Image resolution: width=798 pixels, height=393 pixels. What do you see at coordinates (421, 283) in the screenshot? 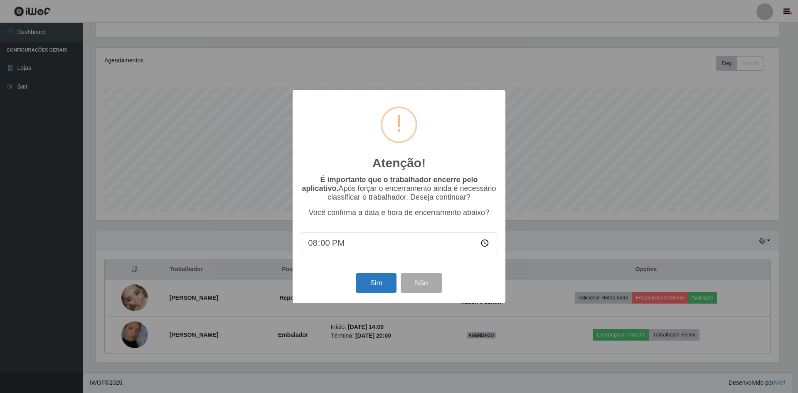
I see `button: Não` at bounding box center [421, 283].